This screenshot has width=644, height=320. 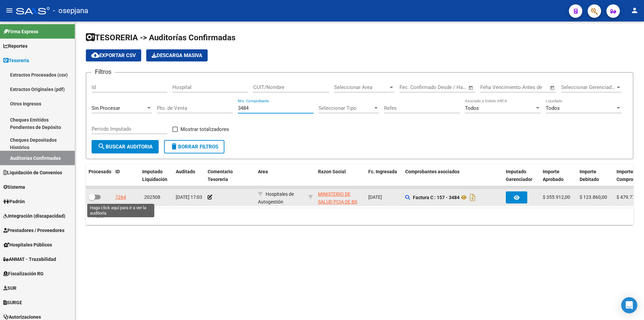 What do you see at coordinates (15, 46) in the screenshot?
I see `span: Reportes` at bounding box center [15, 46].